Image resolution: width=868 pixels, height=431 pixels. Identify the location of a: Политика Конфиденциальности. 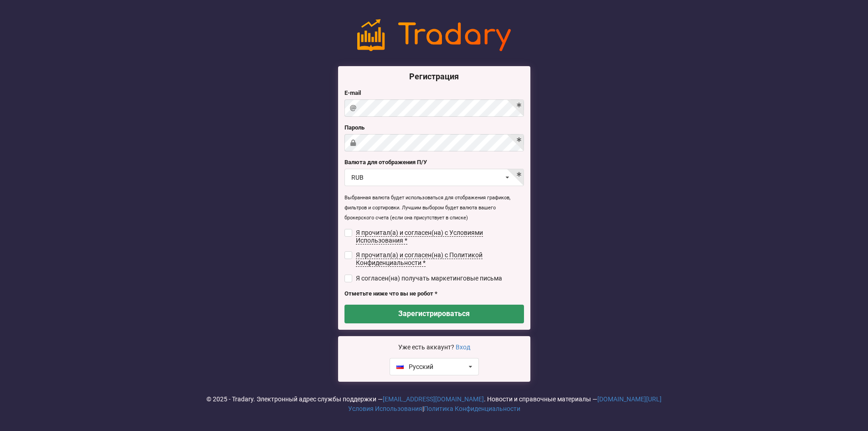
(472, 409).